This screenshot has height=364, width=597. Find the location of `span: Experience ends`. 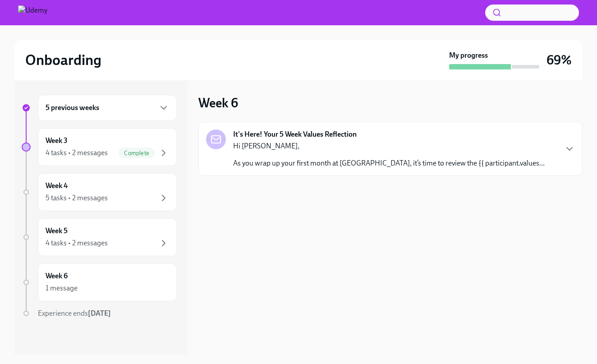

span: Experience ends is located at coordinates (74, 313).